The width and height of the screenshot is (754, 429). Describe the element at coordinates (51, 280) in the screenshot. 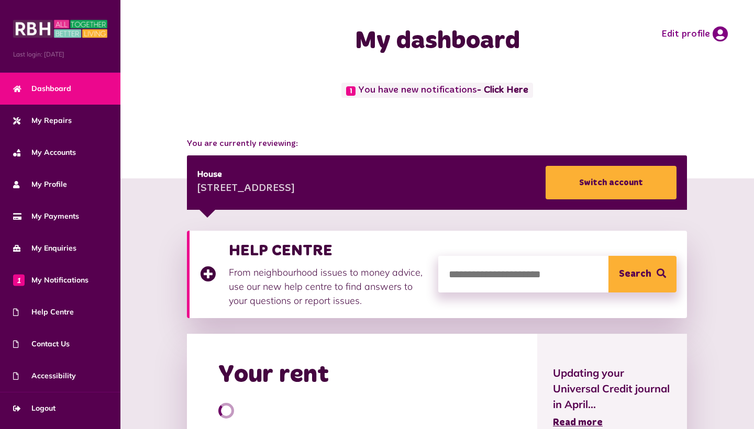

I see `span: My Notifications` at that location.